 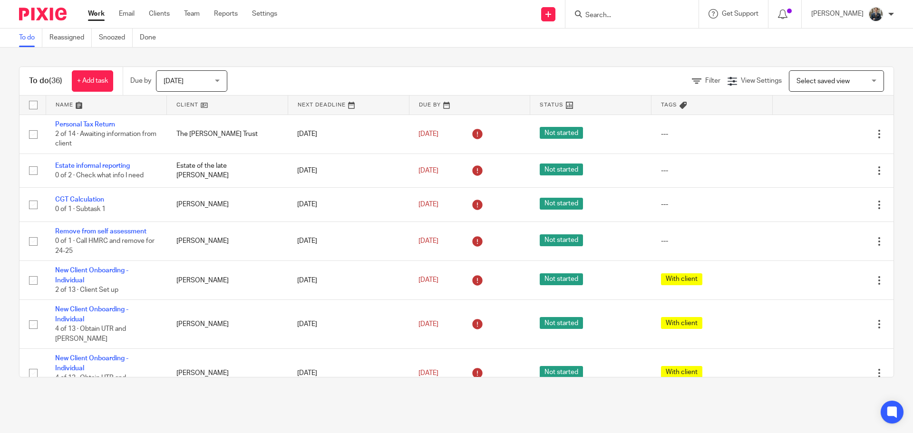 I want to click on span: View Settings, so click(x=761, y=81).